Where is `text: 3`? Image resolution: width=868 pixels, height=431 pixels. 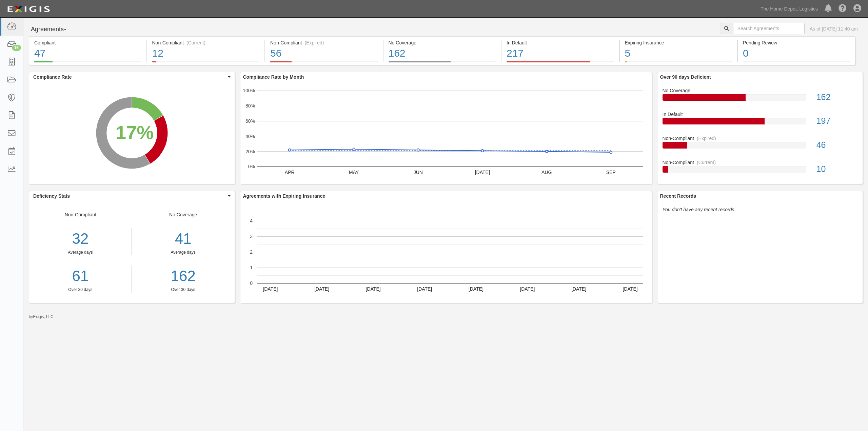
text: 3 is located at coordinates (251, 236).